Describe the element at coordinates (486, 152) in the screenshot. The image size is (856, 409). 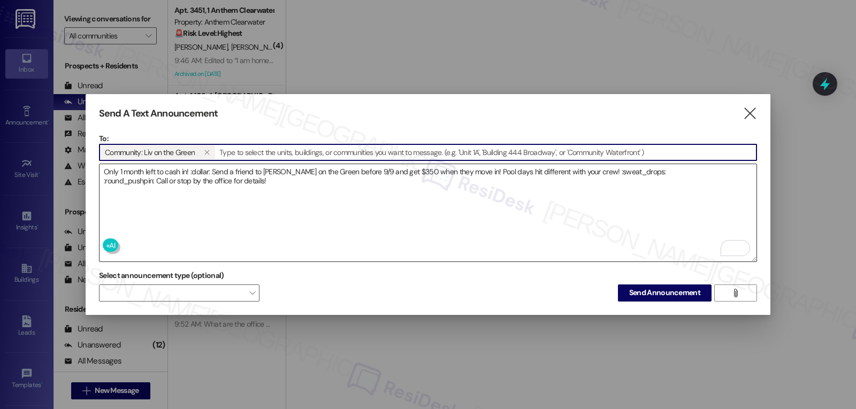
I see `input: Type to select the units, buildings, or communities you want to message. (e.g. 'Unit 1A', 'Buildi...` at that location.